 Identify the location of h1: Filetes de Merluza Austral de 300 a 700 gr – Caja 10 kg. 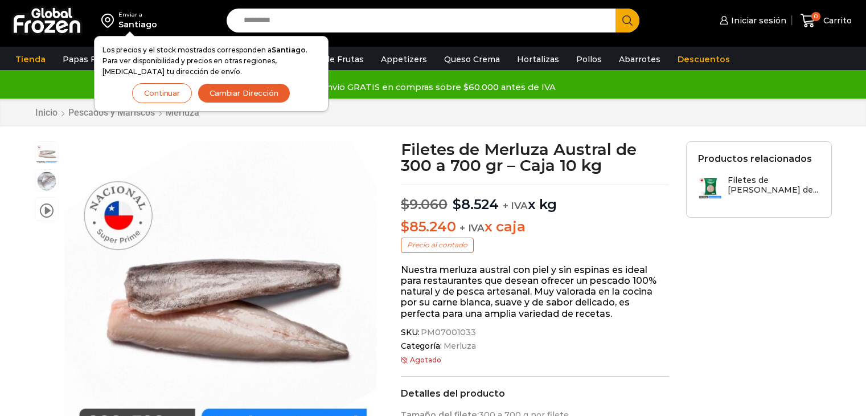
(535, 157).